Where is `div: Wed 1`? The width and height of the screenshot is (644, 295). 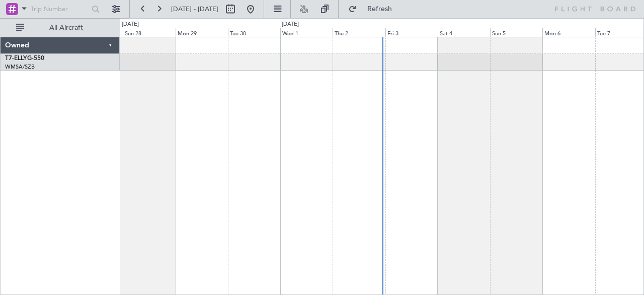 div: Wed 1 is located at coordinates (307, 32).